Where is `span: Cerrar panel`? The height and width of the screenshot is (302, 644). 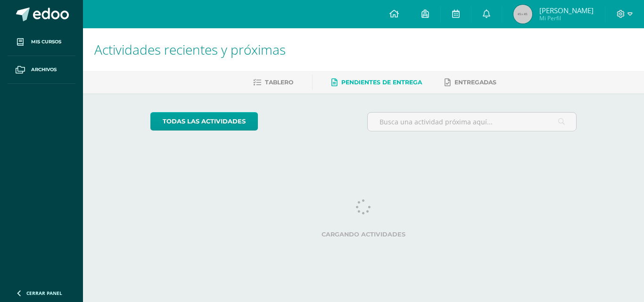
span: Cerrar panel is located at coordinates (44, 293).